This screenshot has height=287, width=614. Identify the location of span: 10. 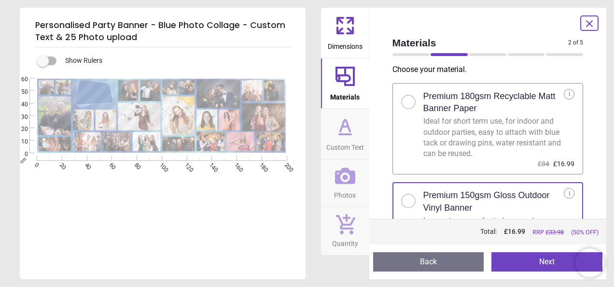
(19, 141).